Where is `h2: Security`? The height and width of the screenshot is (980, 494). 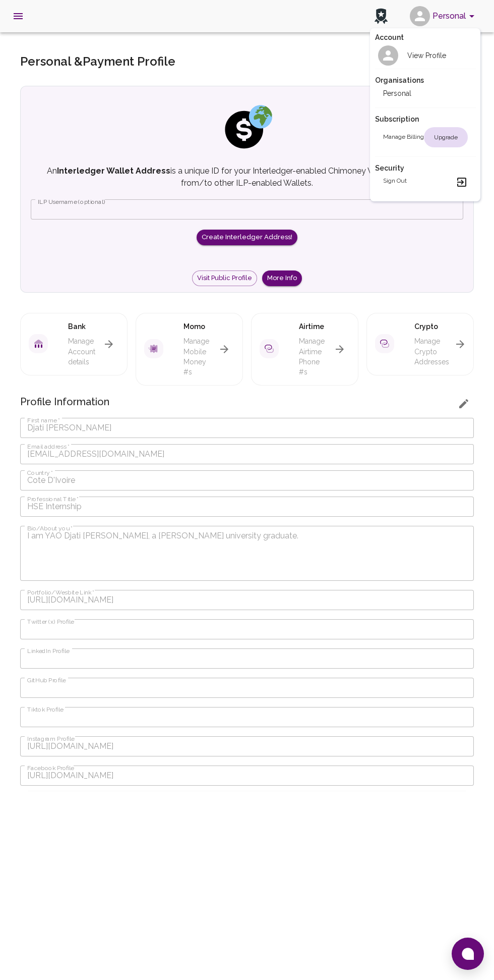 h2: Security is located at coordinates (425, 168).